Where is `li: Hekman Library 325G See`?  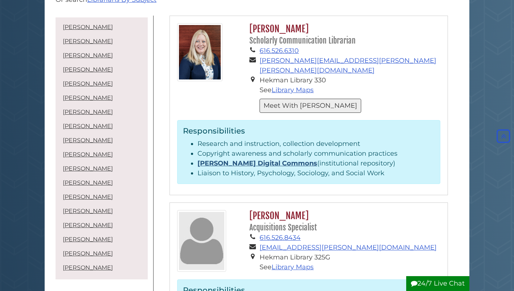
li: Hekman Library 325G See is located at coordinates (350, 263).